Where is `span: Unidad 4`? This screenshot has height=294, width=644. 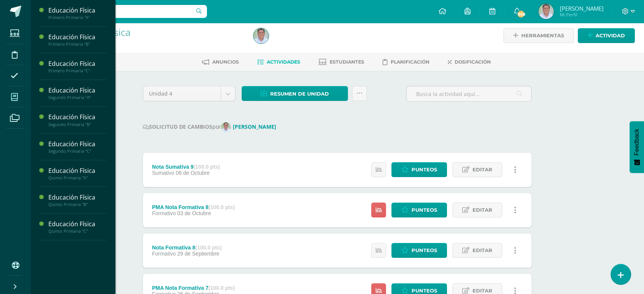 span: Unidad 4 is located at coordinates (182, 93).